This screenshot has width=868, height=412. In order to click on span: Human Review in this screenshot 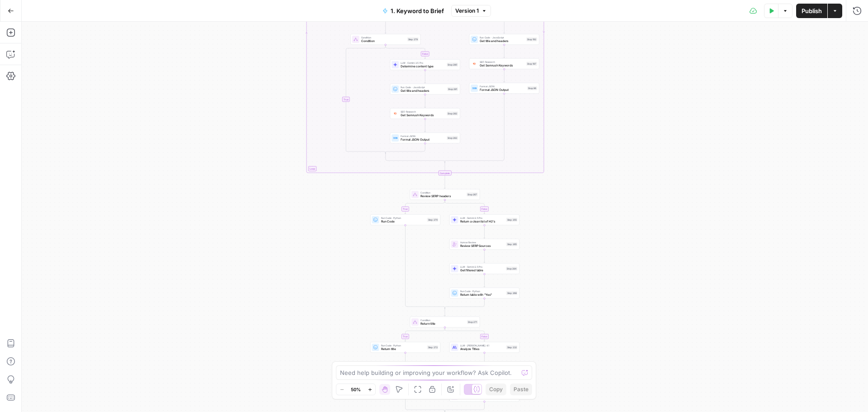, I will do `click(482, 243)`.